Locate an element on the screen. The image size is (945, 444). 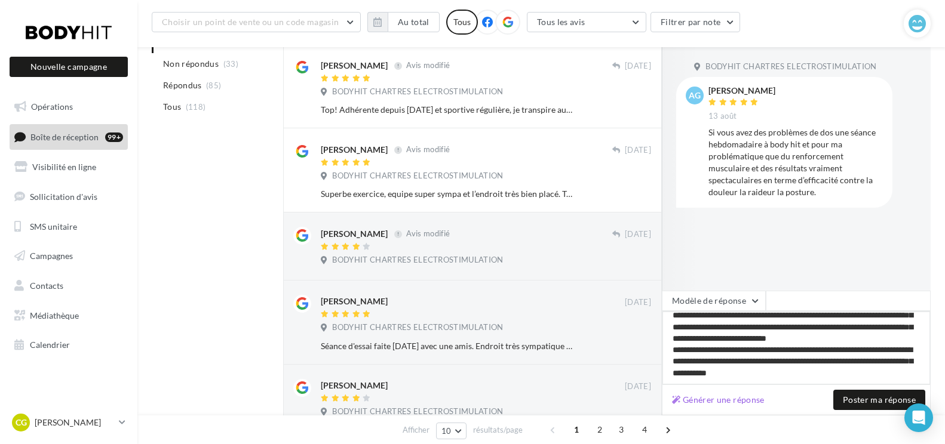
span: (118) is located at coordinates (196, 107).